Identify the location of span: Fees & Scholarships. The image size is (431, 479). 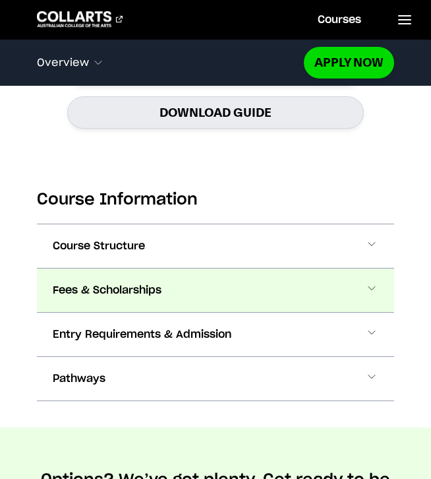
(107, 290).